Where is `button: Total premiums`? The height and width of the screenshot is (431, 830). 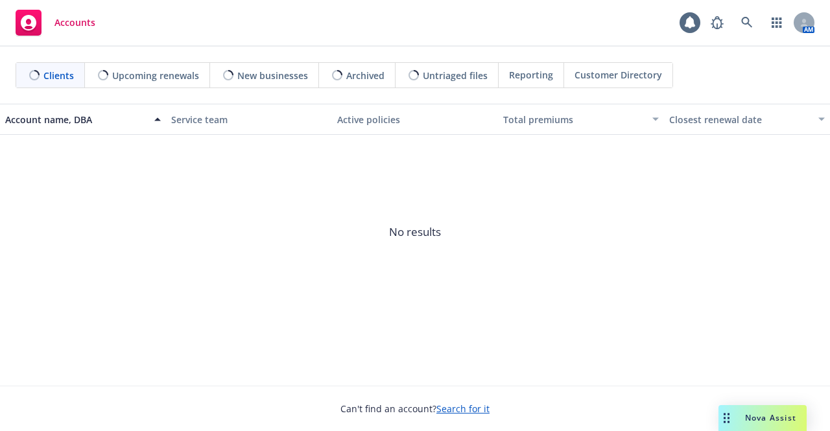 button: Total premiums is located at coordinates (581, 119).